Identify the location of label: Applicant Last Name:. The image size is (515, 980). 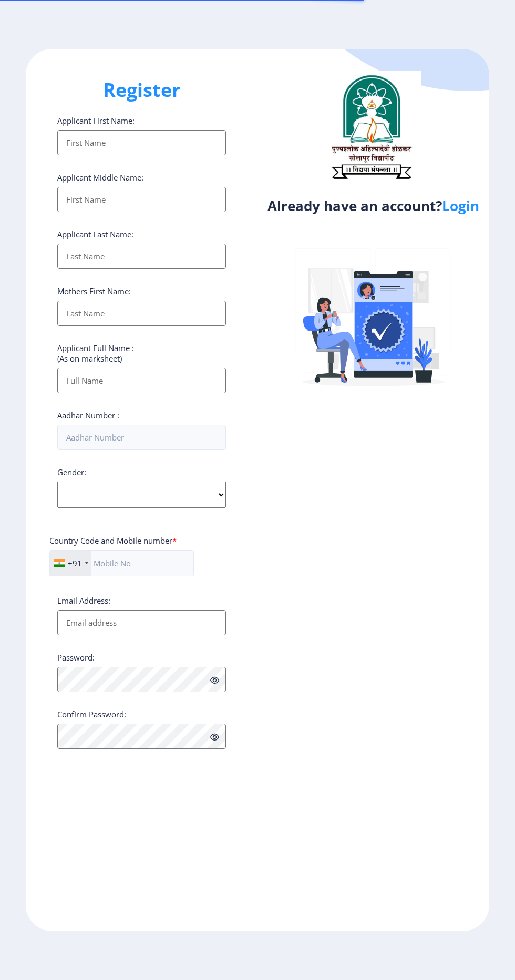
(95, 234).